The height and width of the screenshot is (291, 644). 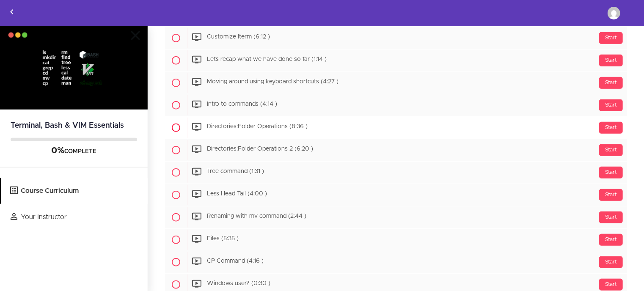 I want to click on span: Renaming with mv command (2:44 ), so click(x=256, y=217).